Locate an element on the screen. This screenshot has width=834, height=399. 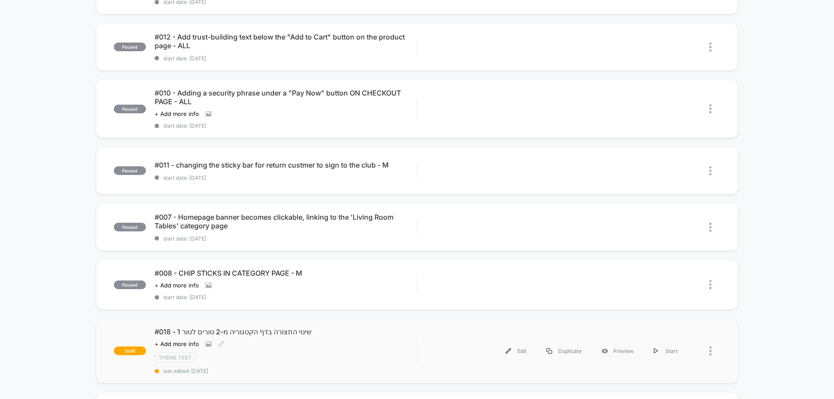
span: #008 - CHIP STICKS IN CATEGORY PAGE - M is located at coordinates (286, 273).